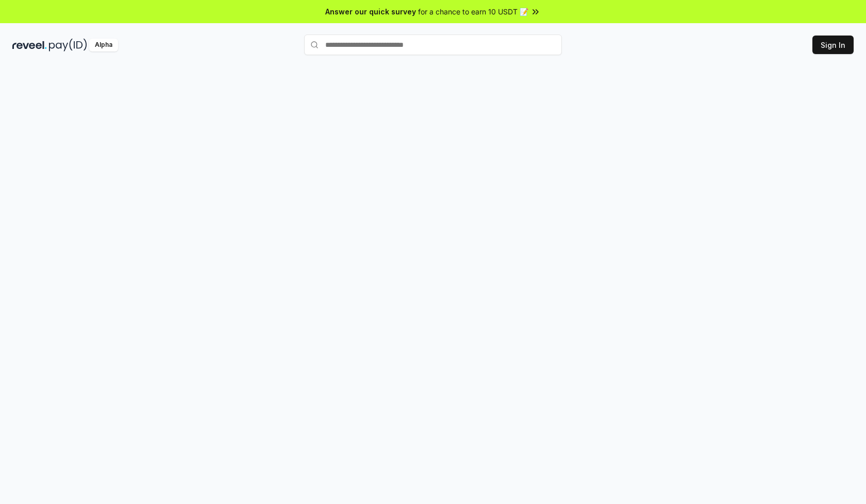 The height and width of the screenshot is (504, 866). What do you see at coordinates (104, 45) in the screenshot?
I see `div: Alpha` at bounding box center [104, 45].